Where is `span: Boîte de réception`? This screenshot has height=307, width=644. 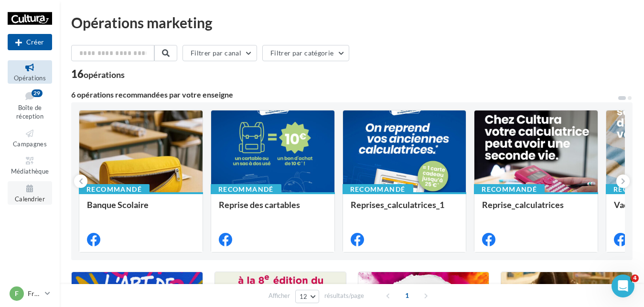
span: Boîte de réception is located at coordinates (30, 112).